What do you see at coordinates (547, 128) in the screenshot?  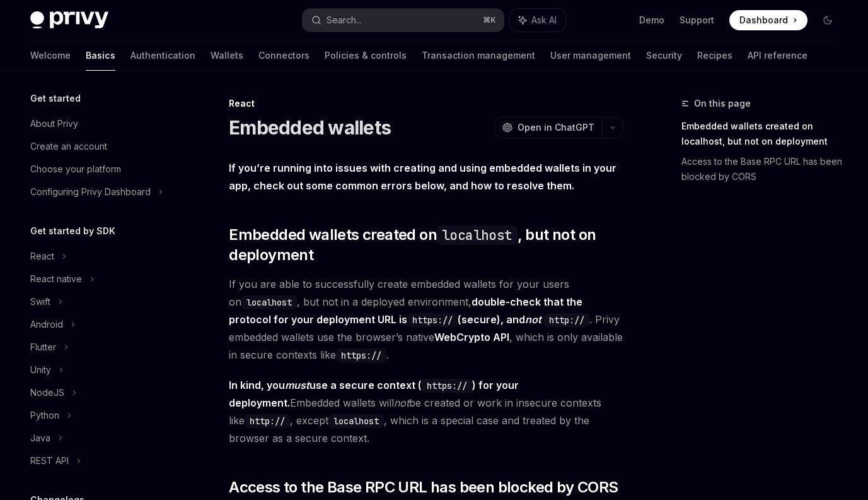 I see `button: Open in ChatGPT` at bounding box center [547, 128].